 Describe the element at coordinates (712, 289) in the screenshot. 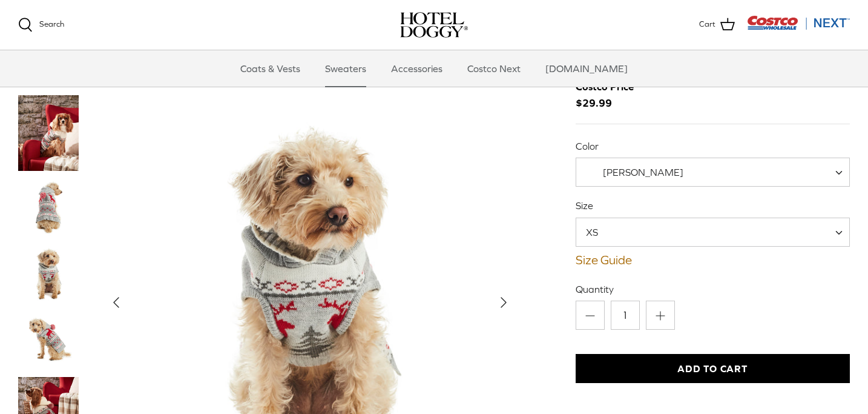

I see `label: Quantity` at that location.